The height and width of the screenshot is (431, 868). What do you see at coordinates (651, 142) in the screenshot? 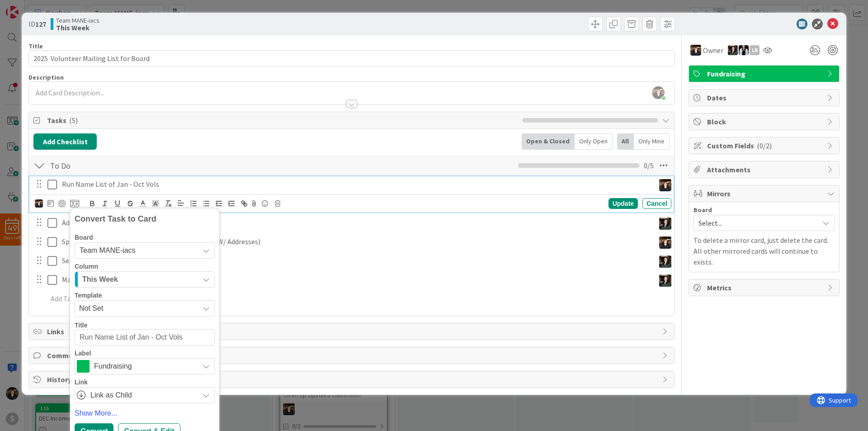
I see `div: Only Mine` at bounding box center [651, 142].